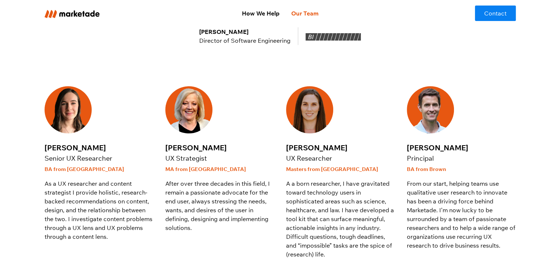 The height and width of the screenshot is (269, 560). What do you see at coordinates (431, 110) in the screenshot?
I see `img: Principal John Nicholson` at bounding box center [431, 110].